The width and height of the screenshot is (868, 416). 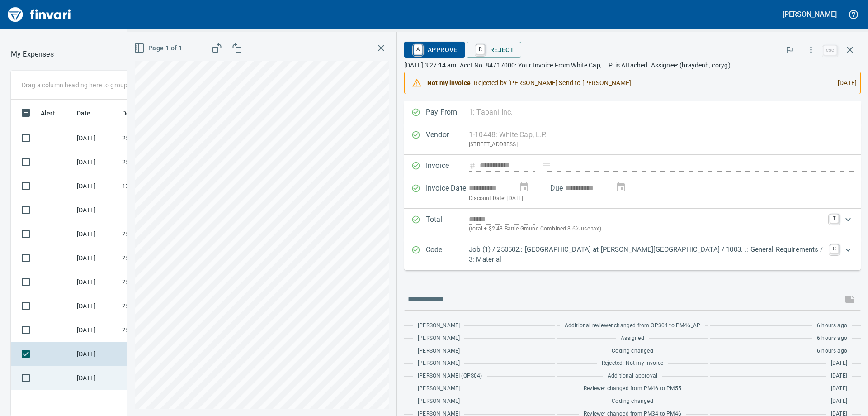 What do you see at coordinates (632, 389) in the screenshot?
I see `span: Reviewer changed from PM46 to PM55` at bounding box center [632, 389].